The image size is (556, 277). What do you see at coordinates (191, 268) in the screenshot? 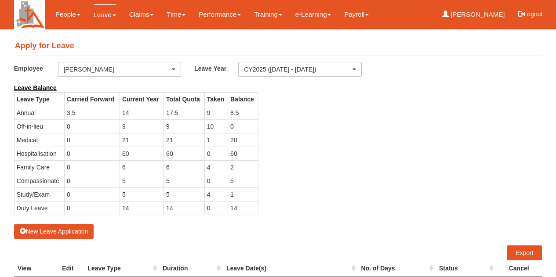
I see `th: Duration : activate to sort column ascending` at bounding box center [191, 268].